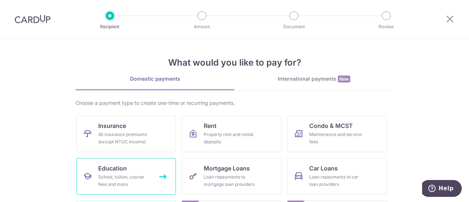 Image resolution: width=469 pixels, height=202 pixels. Describe the element at coordinates (336, 138) in the screenshot. I see `div: Maintenance and service fees` at that location.